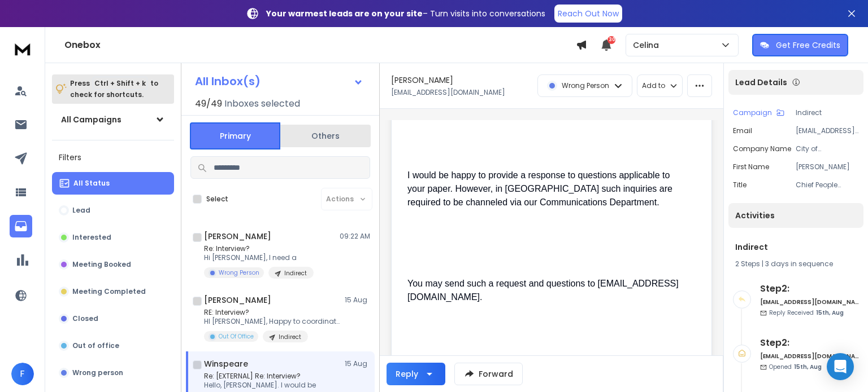 The height and width of the screenshot is (392, 868). What do you see at coordinates (23, 49) in the screenshot?
I see `img: logo` at bounding box center [23, 49].